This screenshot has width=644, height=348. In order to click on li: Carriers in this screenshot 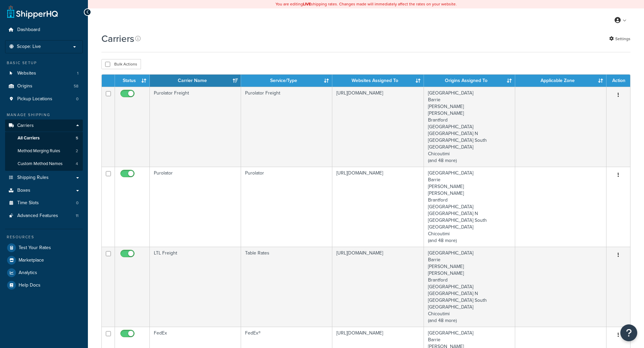, I will do `click(44, 145)`.